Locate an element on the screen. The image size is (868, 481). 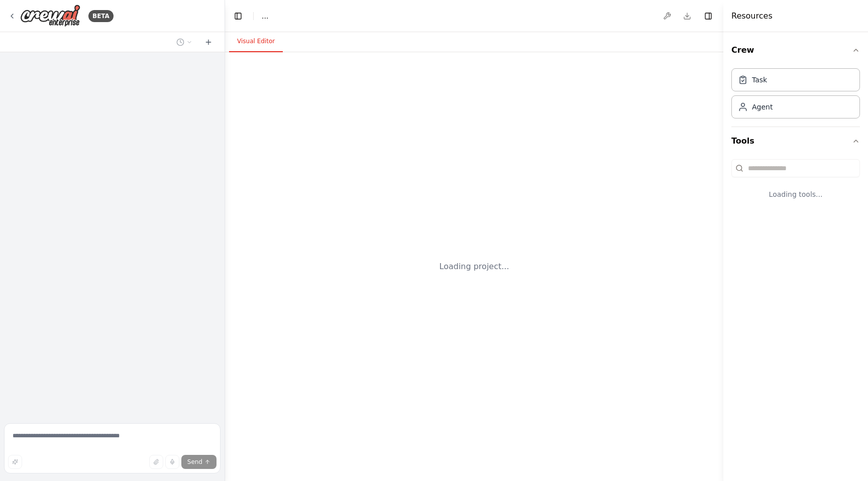
button: Crew is located at coordinates (796, 50).